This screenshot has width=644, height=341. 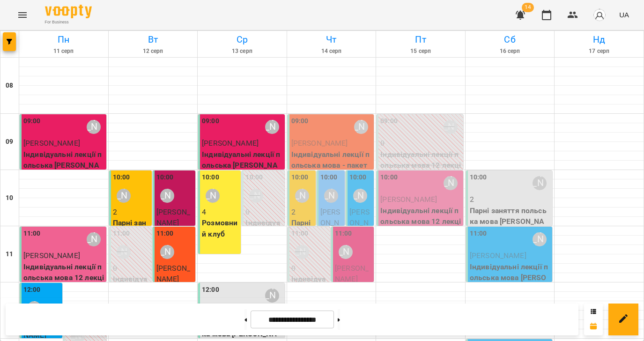 What do you see at coordinates (600, 15) in the screenshot?
I see `img: avatar_s.png` at bounding box center [600, 15].